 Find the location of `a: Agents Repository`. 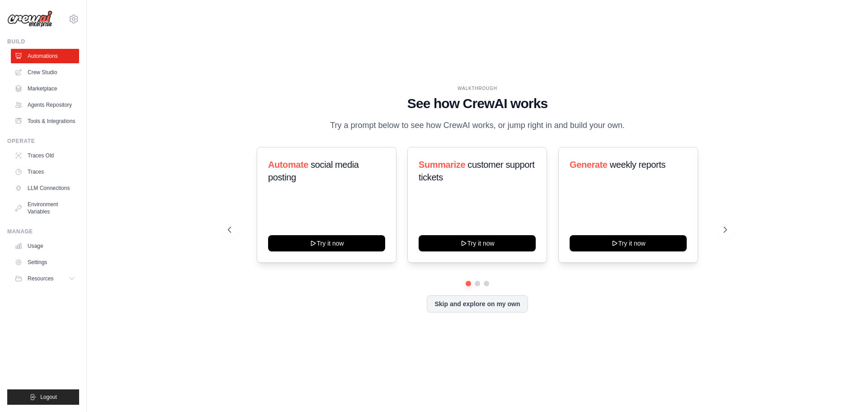

a: Agents Repository is located at coordinates (45, 105).